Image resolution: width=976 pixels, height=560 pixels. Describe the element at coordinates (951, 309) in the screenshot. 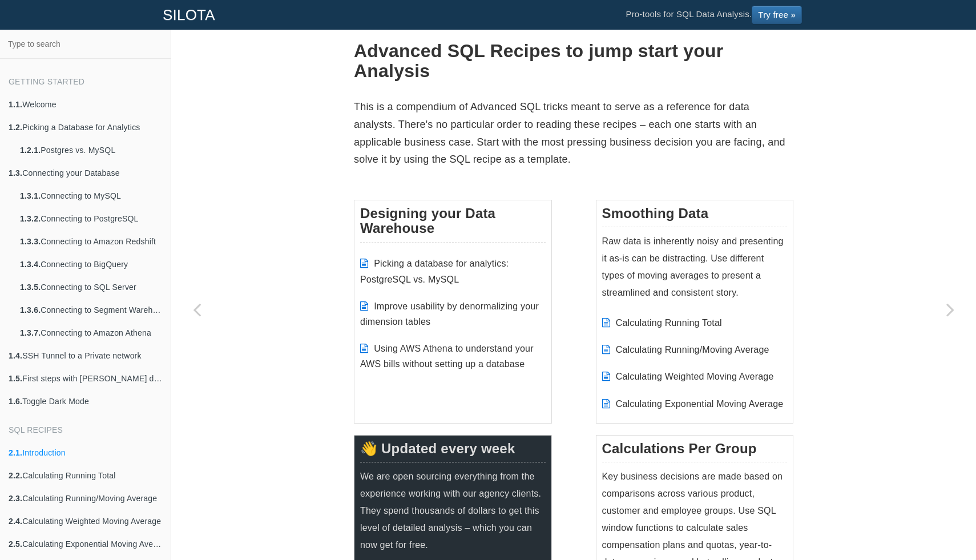

I see `a: Next page: Calculating Running Total` at that location.